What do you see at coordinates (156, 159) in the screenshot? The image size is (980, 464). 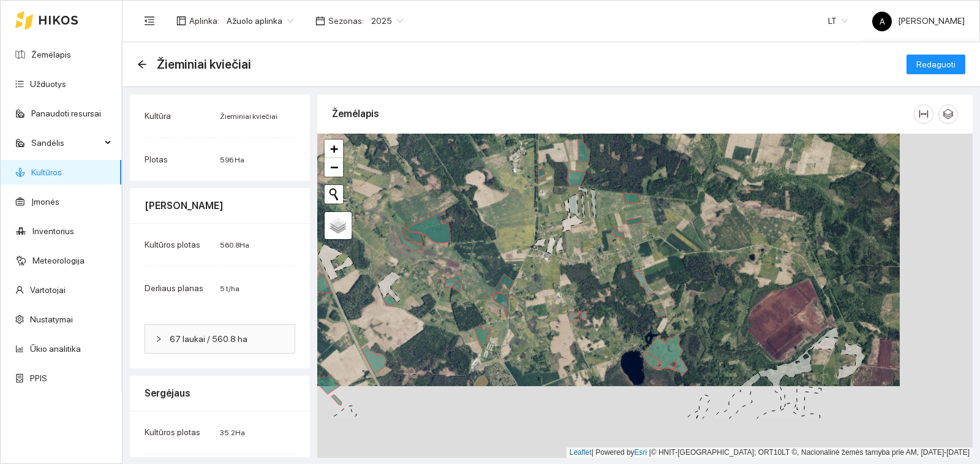 I see `span: Plotas` at bounding box center [156, 159].